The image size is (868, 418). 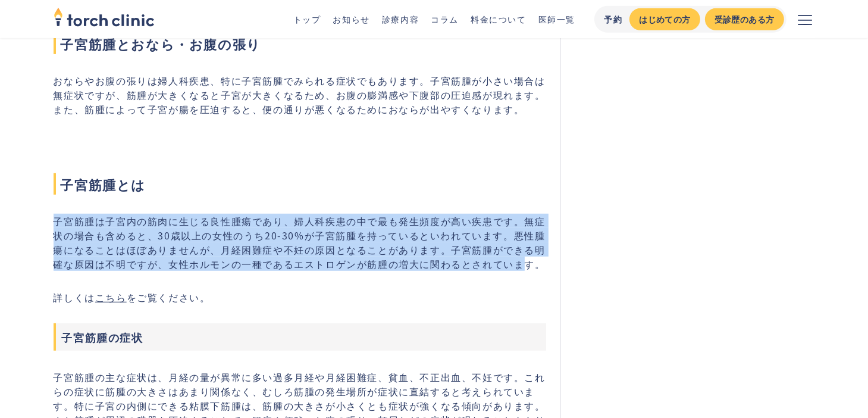 What do you see at coordinates (104, 17) in the screenshot?
I see `img: torch clinic` at bounding box center [104, 17].